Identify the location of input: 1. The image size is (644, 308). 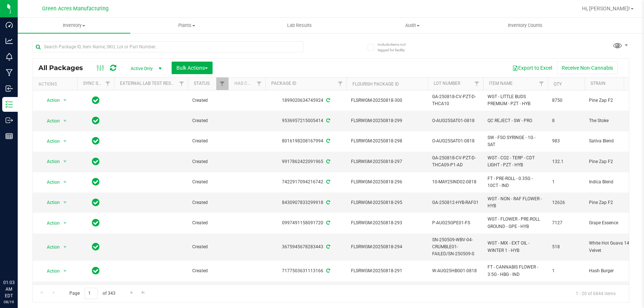
(91, 293).